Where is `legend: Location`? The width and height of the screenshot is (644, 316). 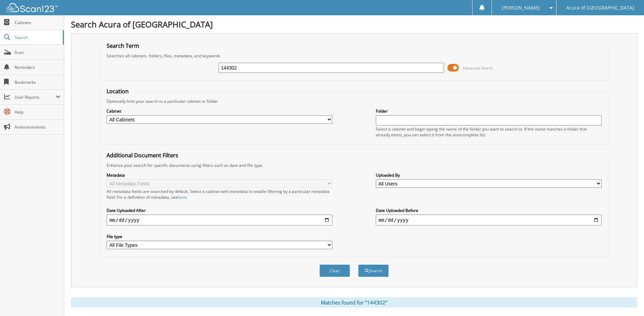 legend: Location is located at coordinates (118, 91).